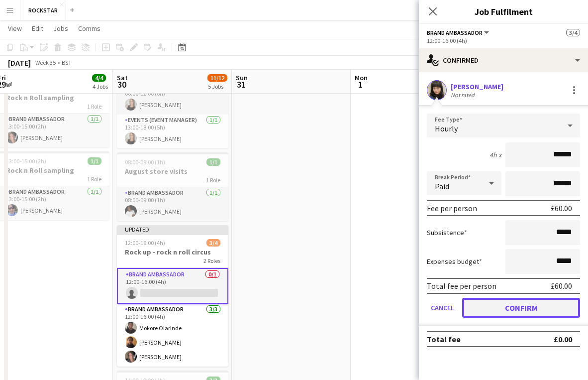  Describe the element at coordinates (66, 63) in the screenshot. I see `div: BST` at that location.